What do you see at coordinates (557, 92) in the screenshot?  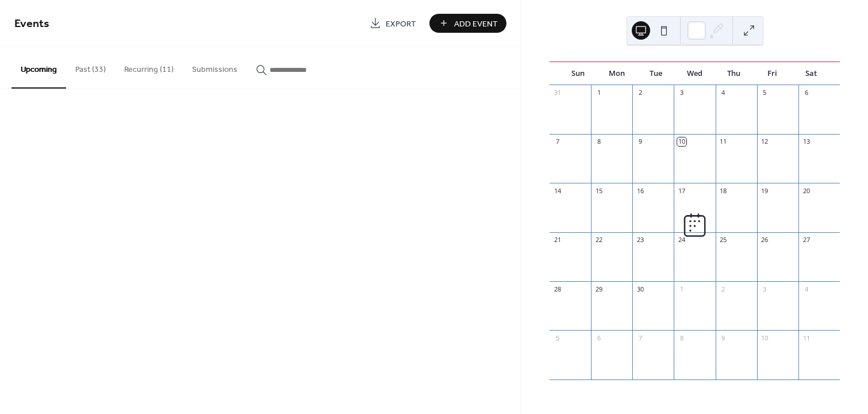 I see `div: 31` at bounding box center [557, 92].